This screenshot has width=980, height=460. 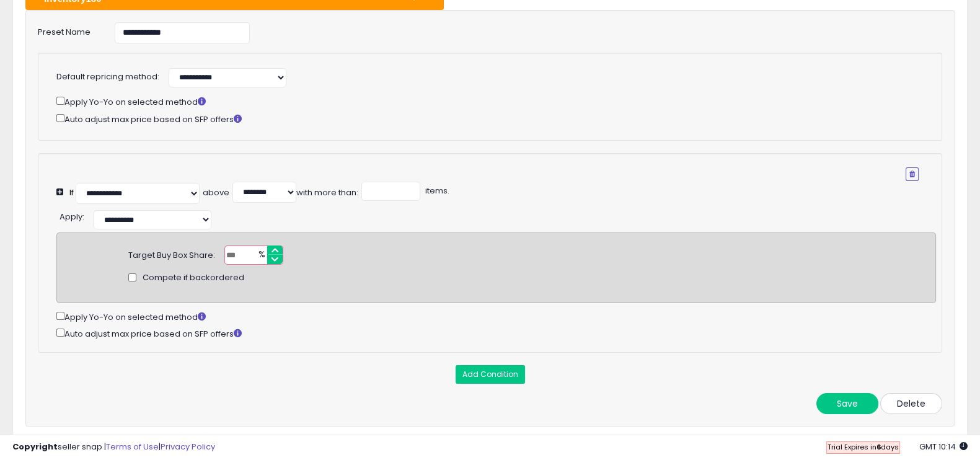 What do you see at coordinates (490, 375) in the screenshot?
I see `button: Add Condition` at bounding box center [490, 375].